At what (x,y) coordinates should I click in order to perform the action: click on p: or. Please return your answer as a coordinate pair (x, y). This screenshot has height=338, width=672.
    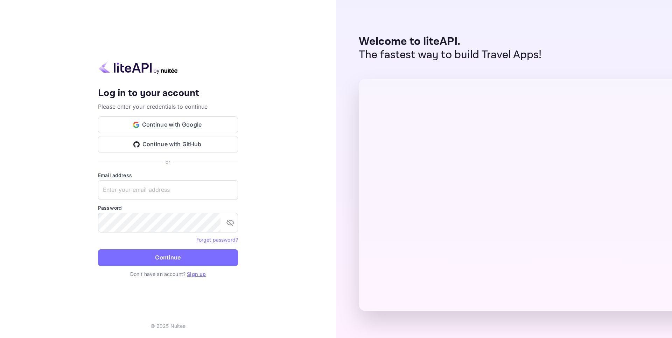
    Looking at the image, I should click on (168, 162).